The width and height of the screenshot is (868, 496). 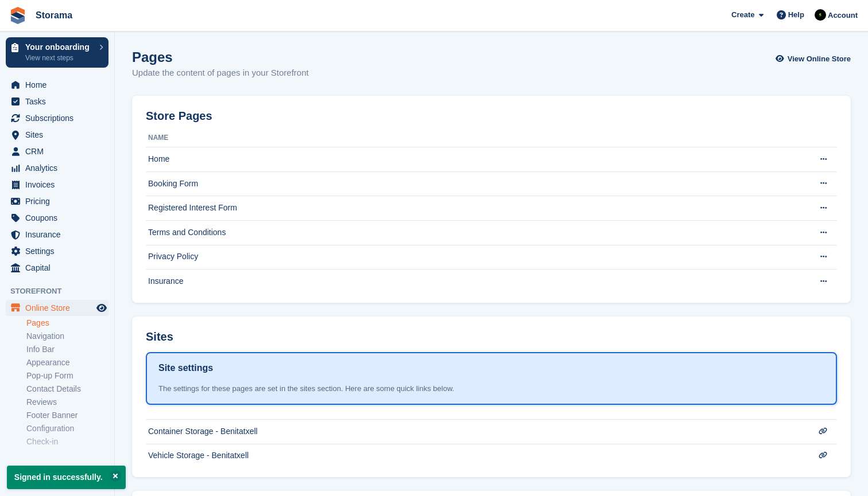 What do you see at coordinates (60, 184) in the screenshot?
I see `span: Invoices` at bounding box center [60, 184].